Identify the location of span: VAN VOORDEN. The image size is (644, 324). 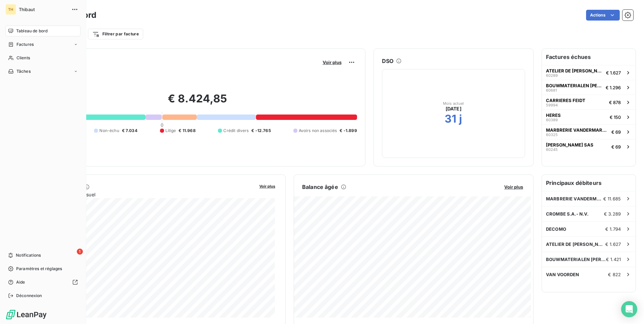
(562, 275).